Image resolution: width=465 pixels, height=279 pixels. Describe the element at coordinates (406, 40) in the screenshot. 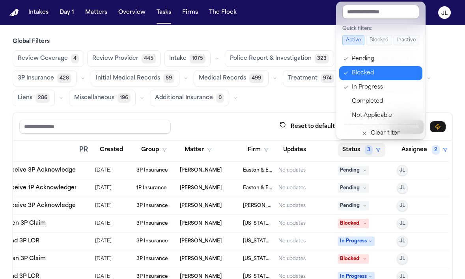

I see `button: Inactive` at that location.